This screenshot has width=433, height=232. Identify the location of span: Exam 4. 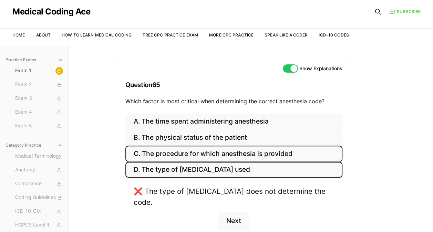
(39, 112).